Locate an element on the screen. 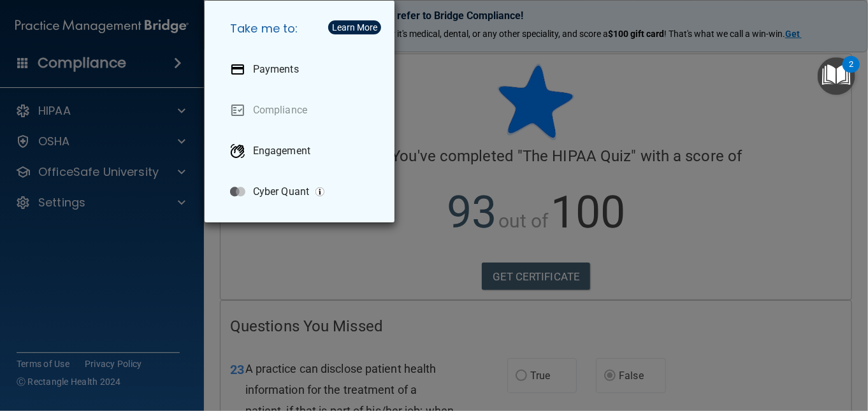 The width and height of the screenshot is (868, 411). p: Payments is located at coordinates (276, 69).